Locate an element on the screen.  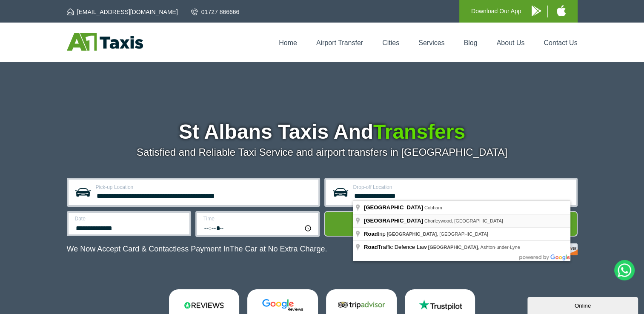
a: Cities is located at coordinates (391, 42).